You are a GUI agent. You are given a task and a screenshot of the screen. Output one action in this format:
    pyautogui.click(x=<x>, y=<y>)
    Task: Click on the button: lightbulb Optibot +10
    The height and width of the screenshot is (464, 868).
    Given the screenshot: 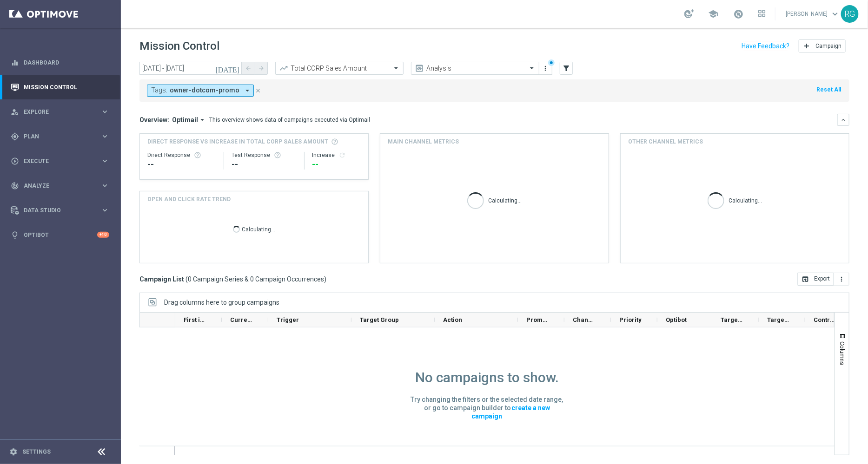 What is the action you would take?
    pyautogui.click(x=60, y=235)
    